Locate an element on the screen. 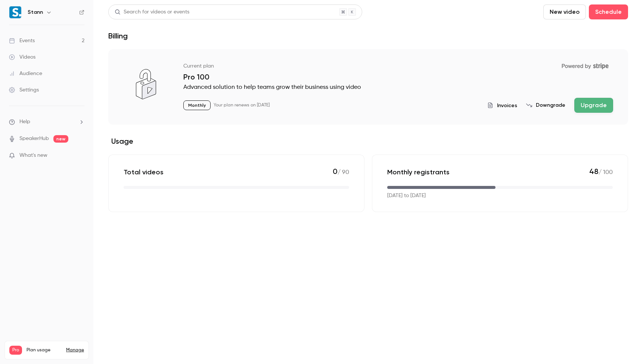 Image resolution: width=643 pixels, height=364 pixels. button: Downgrade is located at coordinates (546, 105).